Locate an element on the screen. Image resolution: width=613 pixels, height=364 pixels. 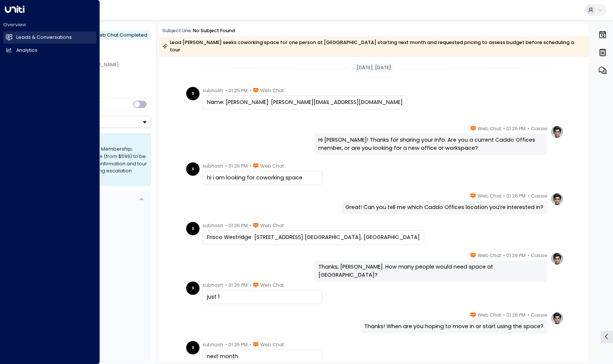
div: Thanks! When are you hoping to move in or start using the space? is located at coordinates (454, 327).